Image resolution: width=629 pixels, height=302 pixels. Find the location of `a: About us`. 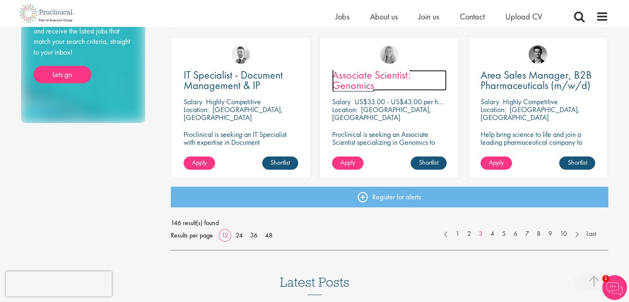

a: About us is located at coordinates (384, 17).